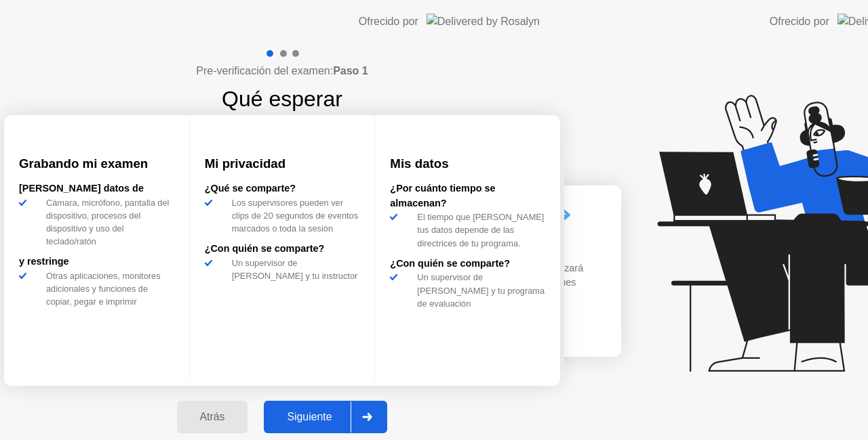  I want to click on button: Atrás, so click(212, 417).